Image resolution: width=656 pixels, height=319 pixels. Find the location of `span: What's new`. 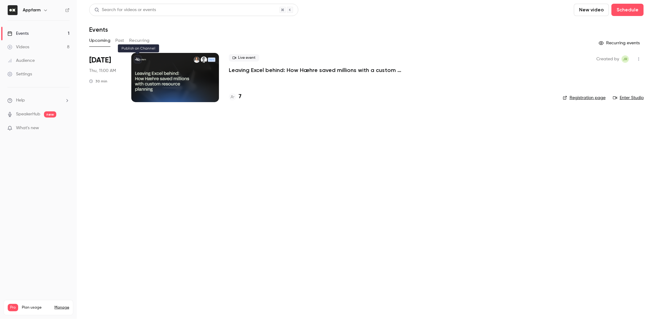

span: What's new is located at coordinates (27, 128).